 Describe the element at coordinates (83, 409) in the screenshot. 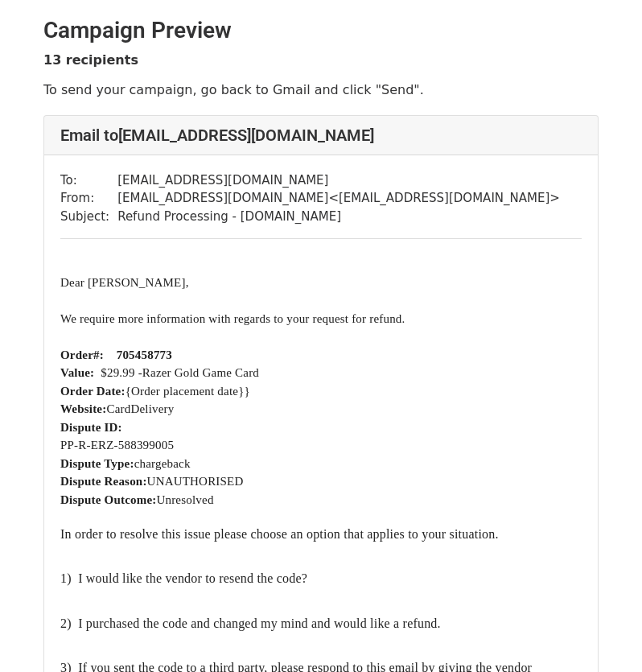

I see `strong: Website:` at that location.